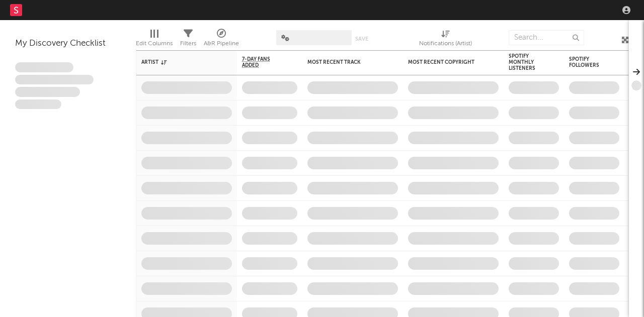  Describe the element at coordinates (262, 62) in the screenshot. I see `span: 7-Day Fans Added` at that location.